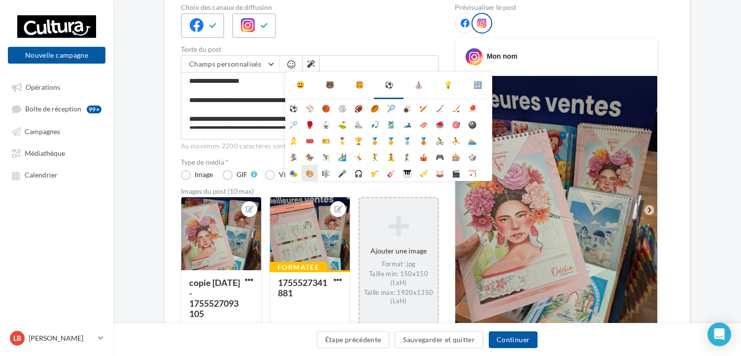 Image resolution: width=741 pixels, height=356 pixels. Describe the element at coordinates (53, 109) in the screenshot. I see `span: Boîte de réception` at that location.